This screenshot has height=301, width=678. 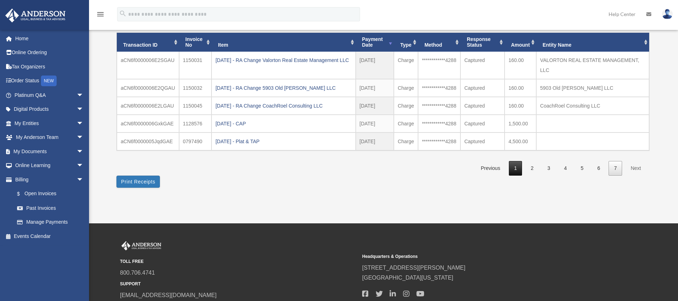 What do you see at coordinates (49, 179) in the screenshot?
I see `a: Billingarrow_drop_down` at bounding box center [49, 179].